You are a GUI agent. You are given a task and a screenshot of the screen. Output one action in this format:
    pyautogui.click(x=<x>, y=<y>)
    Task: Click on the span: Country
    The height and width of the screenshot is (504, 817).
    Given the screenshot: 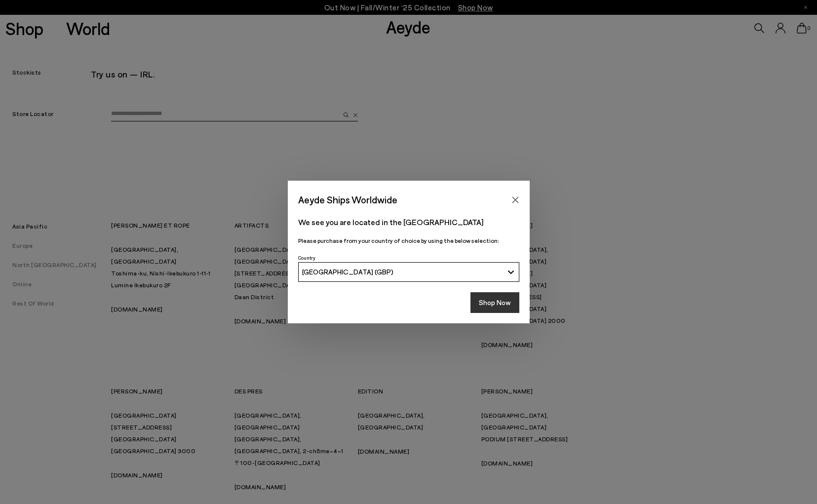 What is the action you would take?
    pyautogui.click(x=307, y=257)
    